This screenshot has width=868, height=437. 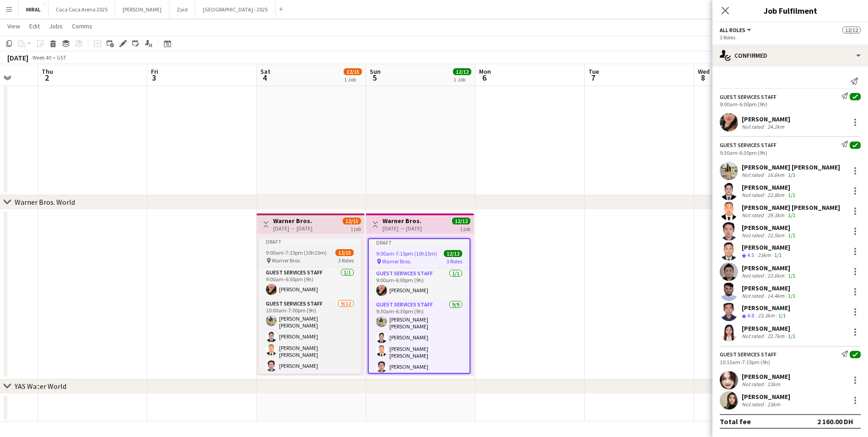 What do you see at coordinates (155, 72) in the screenshot?
I see `span: Fri` at bounding box center [155, 72].